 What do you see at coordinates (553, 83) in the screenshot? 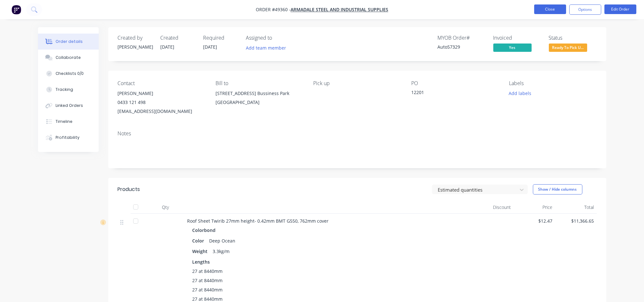
I see `div: Labels` at bounding box center [553, 83].